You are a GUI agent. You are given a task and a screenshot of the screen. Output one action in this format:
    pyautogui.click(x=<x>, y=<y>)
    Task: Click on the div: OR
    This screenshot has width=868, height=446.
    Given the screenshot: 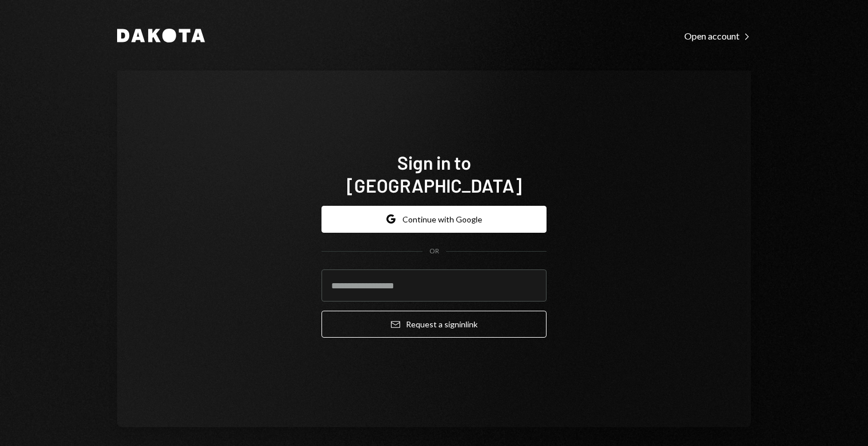 What is the action you would take?
    pyautogui.click(x=434, y=251)
    